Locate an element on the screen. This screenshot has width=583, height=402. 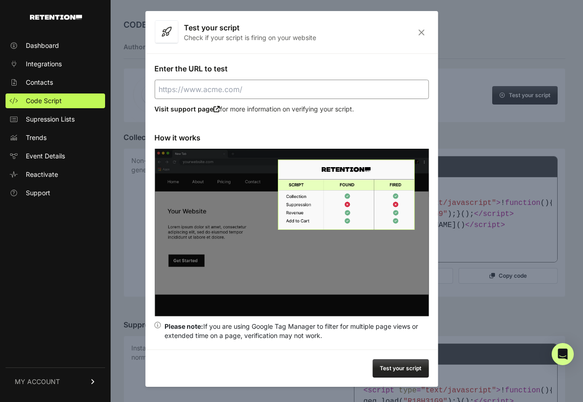
a: Trends is located at coordinates (55, 138).